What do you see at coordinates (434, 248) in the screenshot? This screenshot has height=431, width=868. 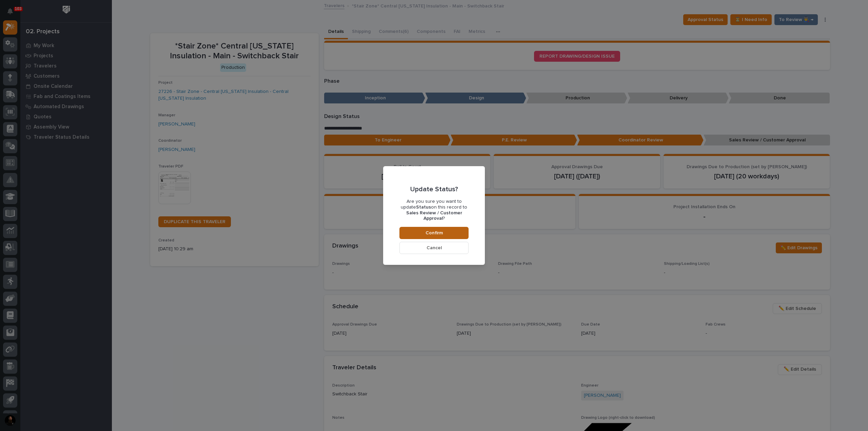 I see `button: Cancel` at bounding box center [434, 248].